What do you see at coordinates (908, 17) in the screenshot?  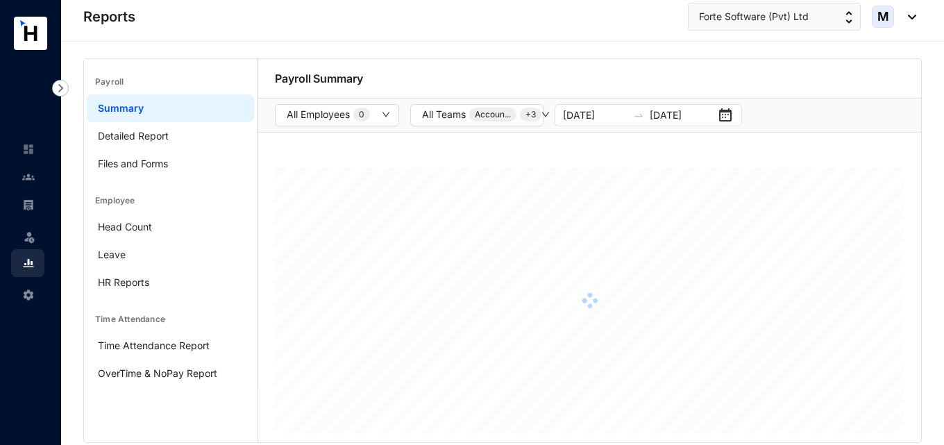 I see `img: dropdown-black.8e83cc76930a90b1a4fdb6d089b7bf3a.svg` at bounding box center [908, 17].